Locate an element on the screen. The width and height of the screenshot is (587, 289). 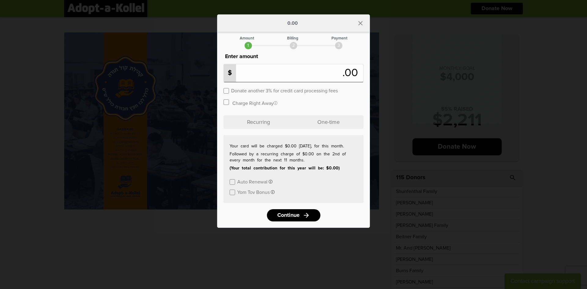
p: Recurring is located at coordinates (258, 122).